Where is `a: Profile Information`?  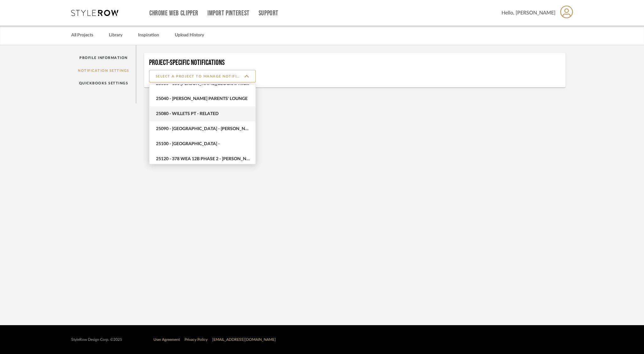
a: Profile Information is located at coordinates (103, 58).